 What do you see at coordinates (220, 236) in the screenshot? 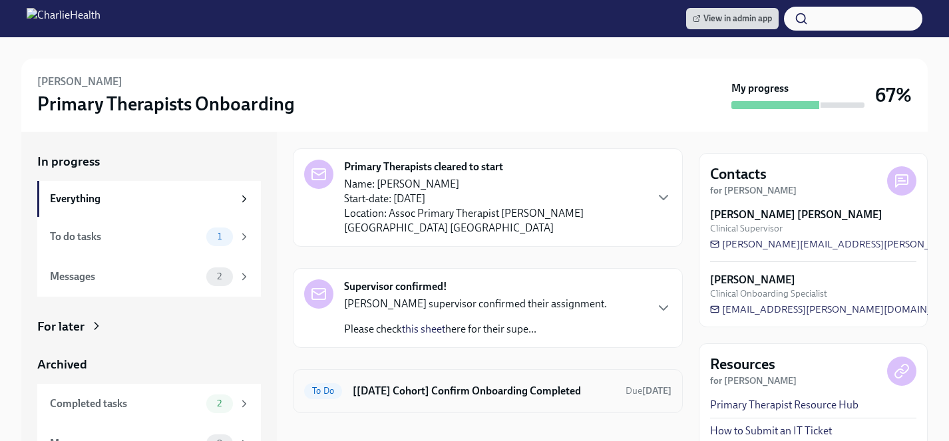
I see `span: 1` at bounding box center [220, 236].